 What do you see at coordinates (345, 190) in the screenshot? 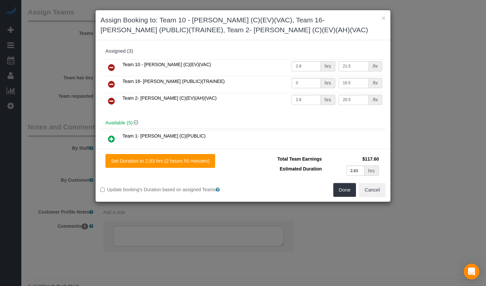
I see `button: Done` at bounding box center [345, 190].